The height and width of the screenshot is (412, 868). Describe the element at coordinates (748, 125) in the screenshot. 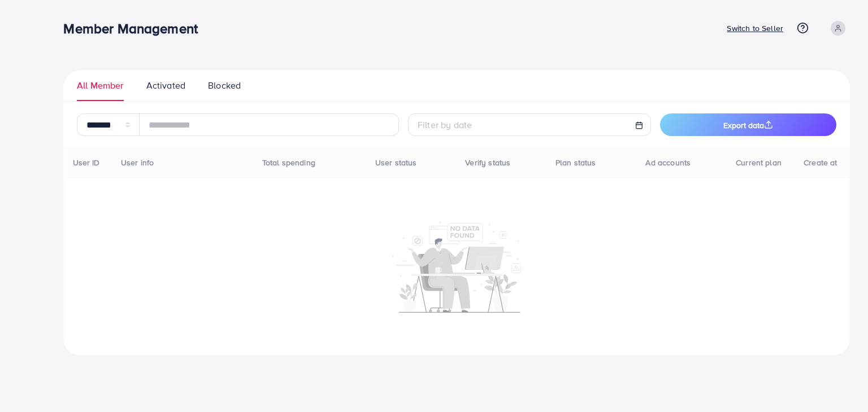

I see `button: Export data` at that location.